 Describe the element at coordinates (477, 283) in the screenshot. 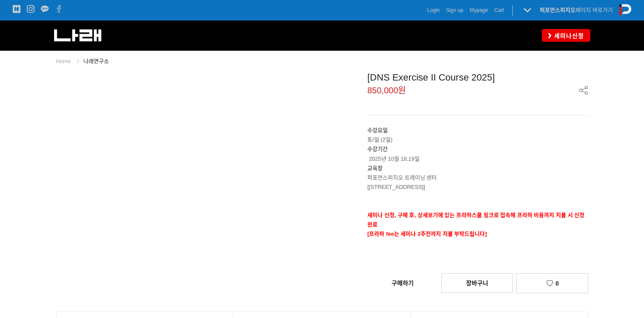

I see `a: 장바구니` at that location.